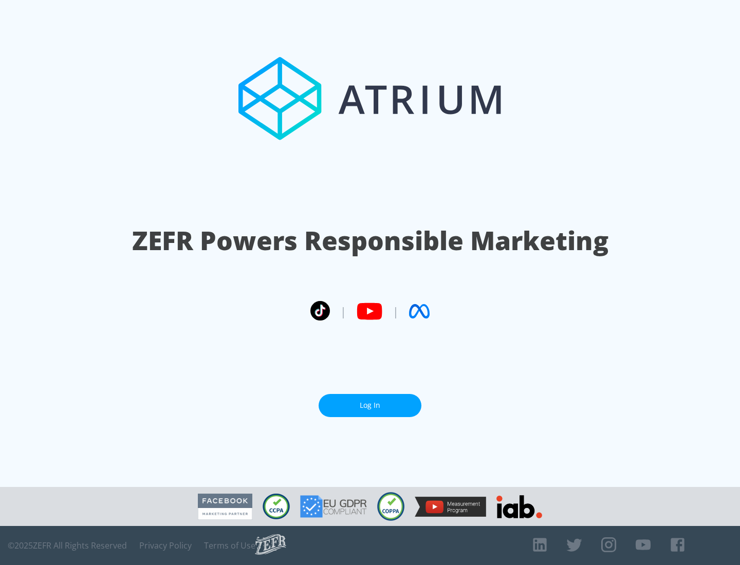  Describe the element at coordinates (391, 507) in the screenshot. I see `img: COPPA Compliant` at that location.